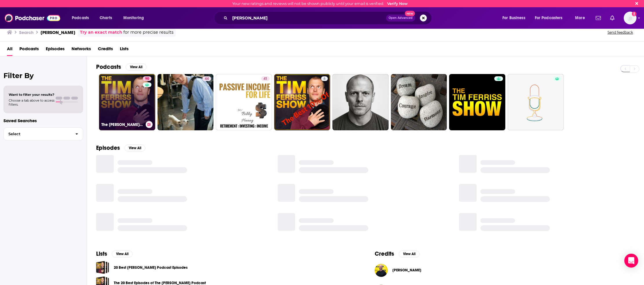 The width and height of the screenshot is (644, 285). What do you see at coordinates (81, 50) in the screenshot?
I see `a: Networks` at bounding box center [81, 50].